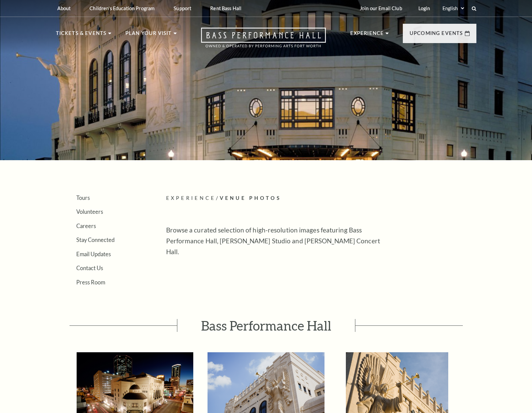  What do you see at coordinates (149, 35) in the screenshot?
I see `p: Plan Your Visit` at bounding box center [149, 35].